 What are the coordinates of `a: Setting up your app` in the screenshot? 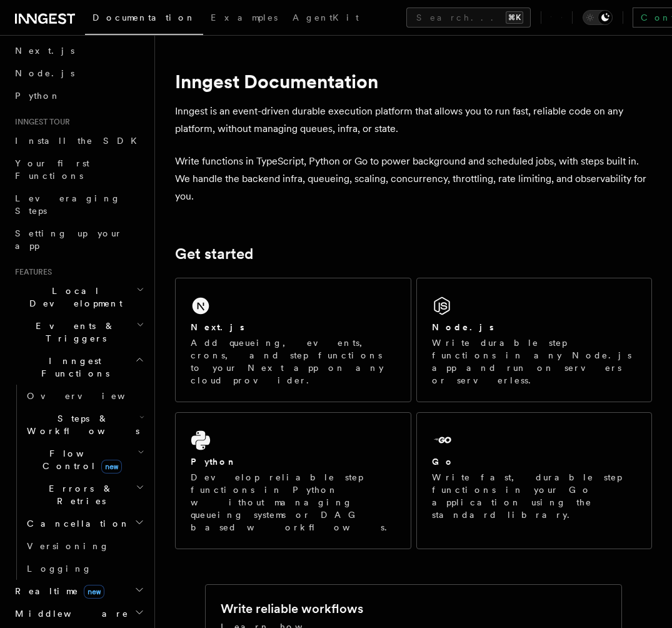 It's located at (78, 240).